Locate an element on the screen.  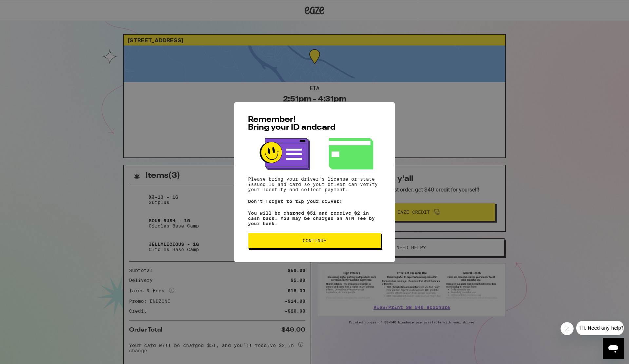
p: Please bring your driver's license or state issued ID and card so your driver can verify your ide... is located at coordinates (315, 184).